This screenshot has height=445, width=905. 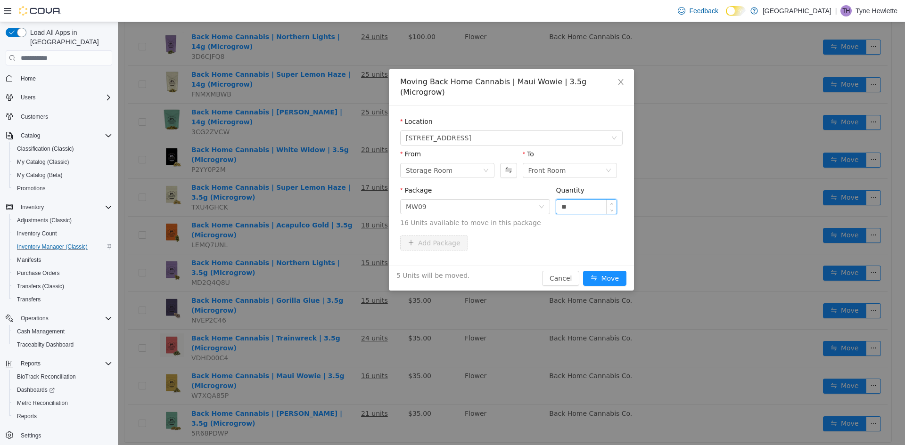 I want to click on a: My Catalog (Beta), so click(x=40, y=175).